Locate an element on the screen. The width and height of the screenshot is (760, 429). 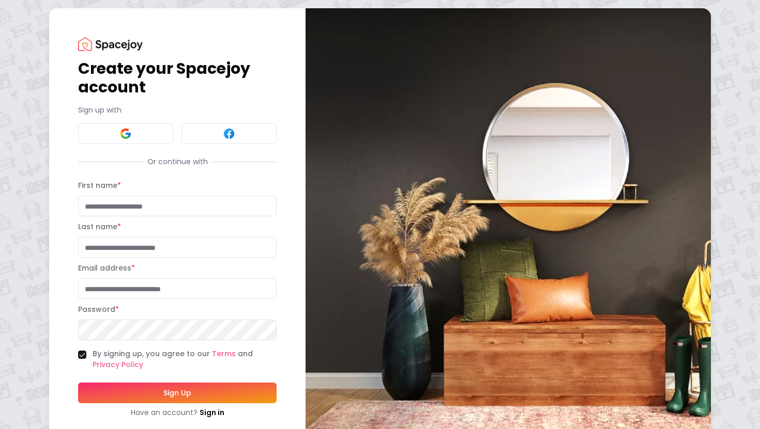
label: Password is located at coordinates (98, 310).